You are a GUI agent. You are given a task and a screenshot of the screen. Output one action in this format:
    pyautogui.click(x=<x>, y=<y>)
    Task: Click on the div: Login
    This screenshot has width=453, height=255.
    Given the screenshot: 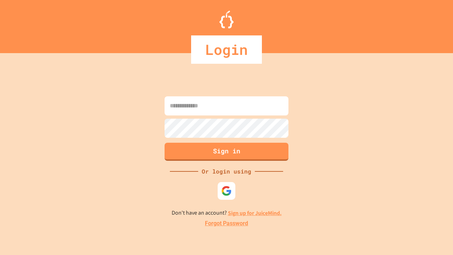 What is the action you would take?
    pyautogui.click(x=227, y=50)
    